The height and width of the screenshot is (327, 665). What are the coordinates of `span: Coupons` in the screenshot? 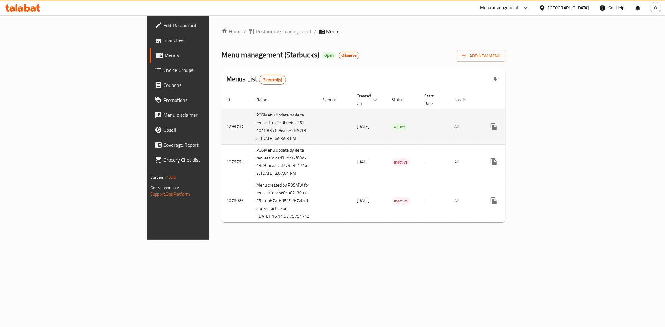 It's located at (208, 85).